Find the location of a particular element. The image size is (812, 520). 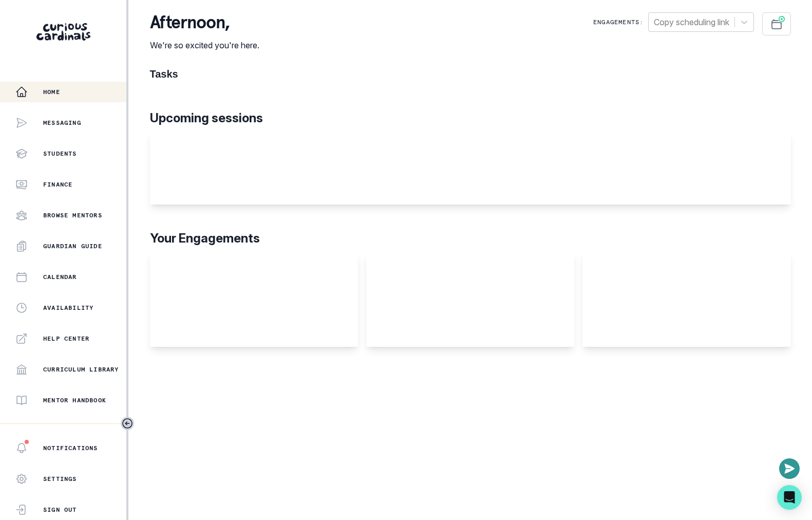

div: Open Intercom Messenger is located at coordinates (790, 497).